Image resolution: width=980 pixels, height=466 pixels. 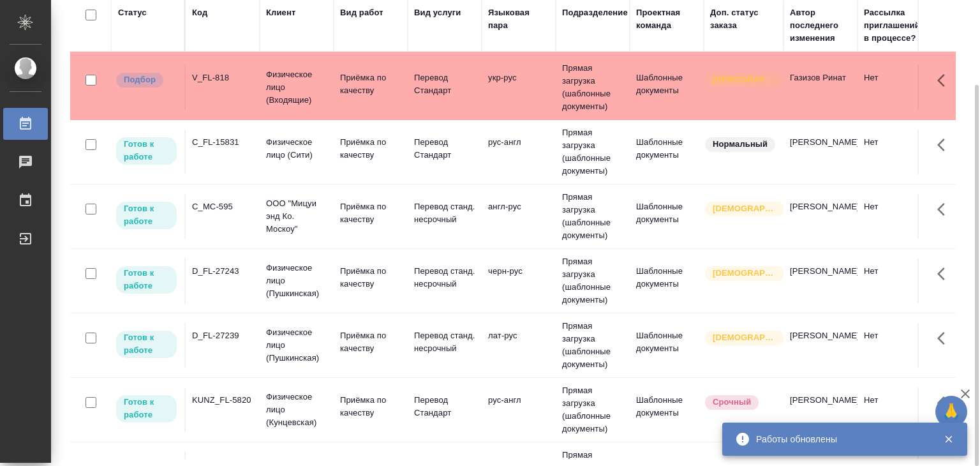 I want to click on div: Работы обновлены, so click(x=840, y=439).